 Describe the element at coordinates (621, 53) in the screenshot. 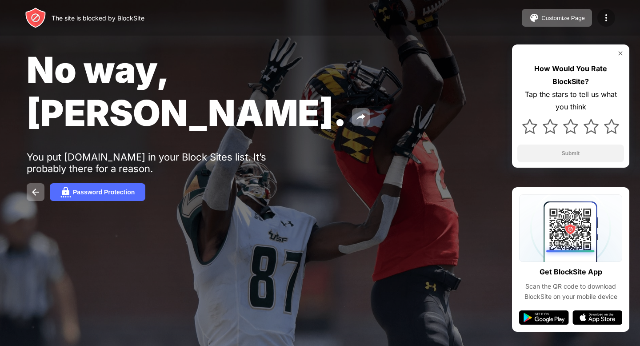

I see `img: rate-us-close.svg` at that location.